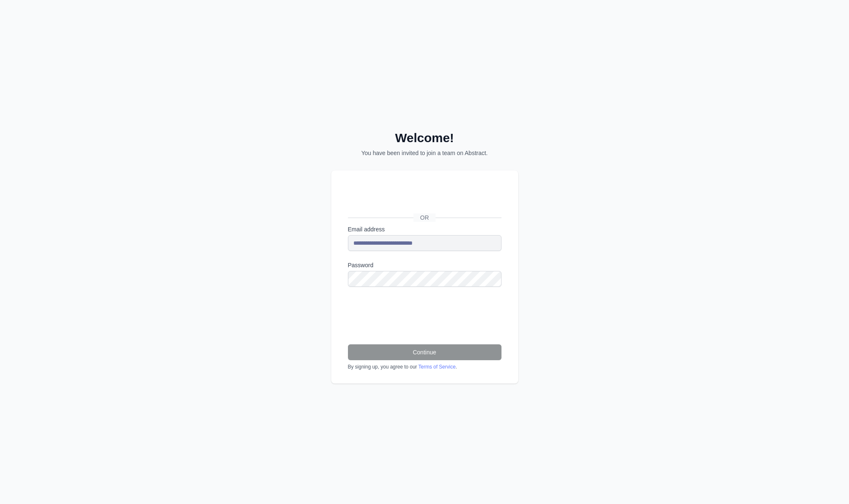  Describe the element at coordinates (425, 265) in the screenshot. I see `label: Password` at that location.